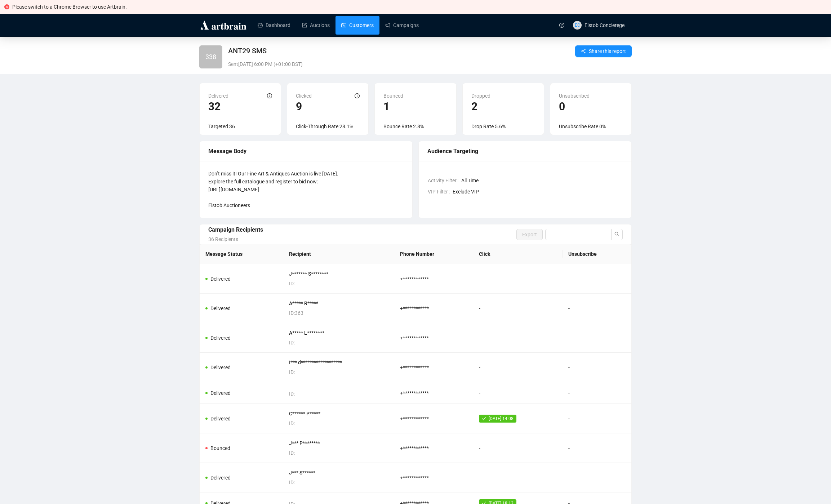 Image resolution: width=831 pixels, height=504 pixels. What do you see at coordinates (562, 25) in the screenshot?
I see `span: question-circle` at bounding box center [562, 25].